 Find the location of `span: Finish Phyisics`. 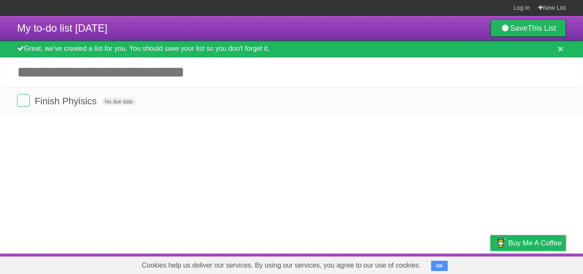

span: Finish Phyisics is located at coordinates (67, 101).